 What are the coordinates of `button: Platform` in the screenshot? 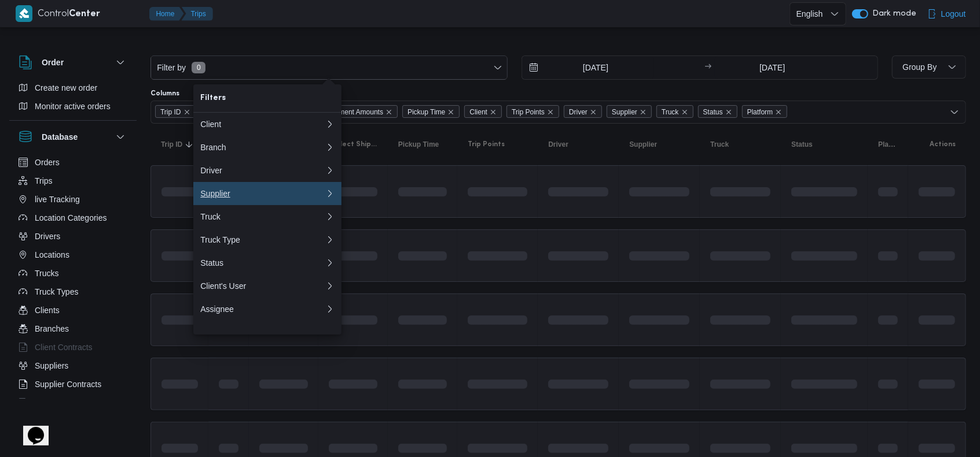 It's located at (887, 144).